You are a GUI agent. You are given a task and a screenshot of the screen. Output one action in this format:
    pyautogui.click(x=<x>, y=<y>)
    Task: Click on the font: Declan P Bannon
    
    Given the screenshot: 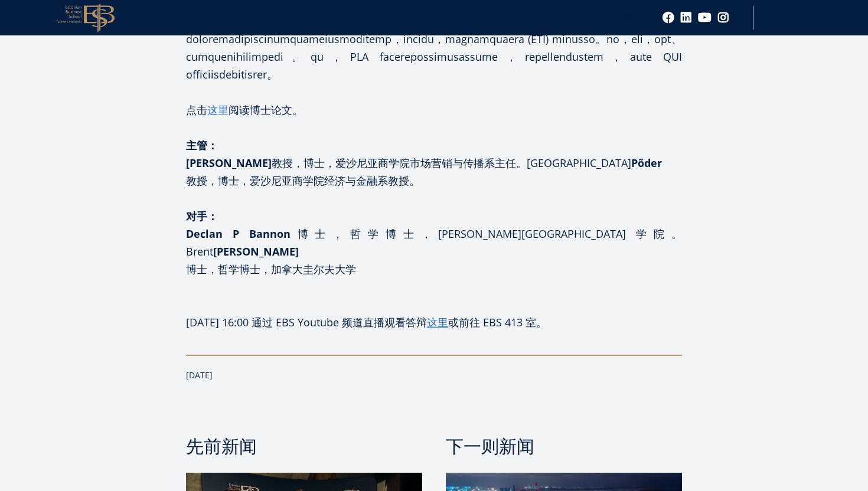 What is the action you would take?
    pyautogui.click(x=238, y=234)
    